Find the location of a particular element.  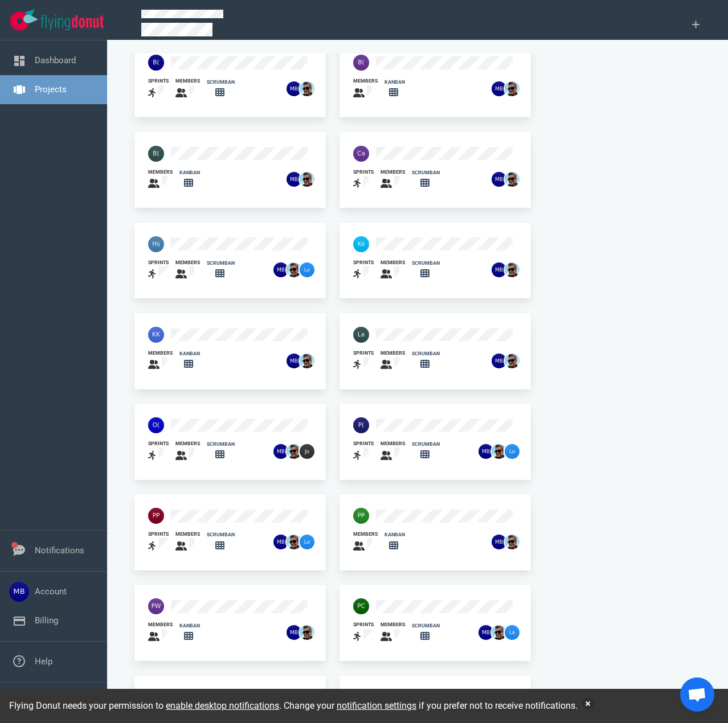

span: Flying Donut needs your permission to is located at coordinates (144, 705).